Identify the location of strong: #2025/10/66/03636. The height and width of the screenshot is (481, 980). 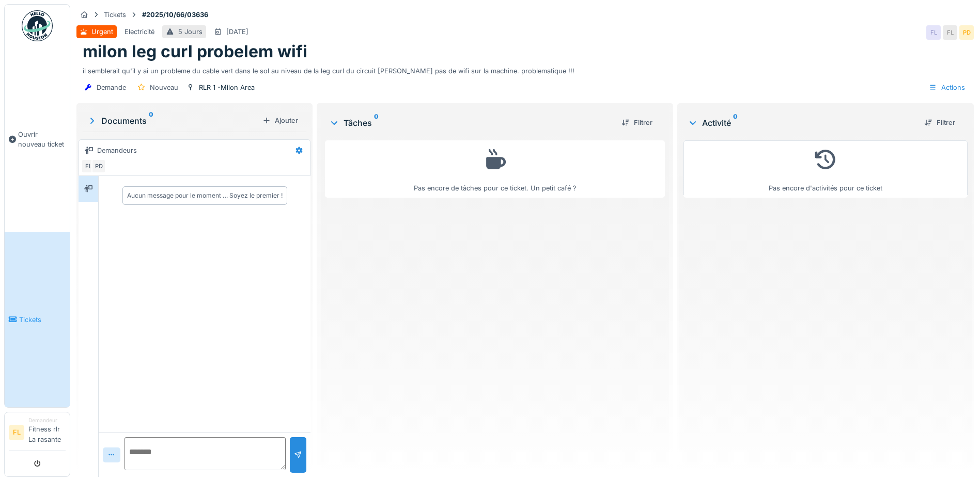
(175, 14).